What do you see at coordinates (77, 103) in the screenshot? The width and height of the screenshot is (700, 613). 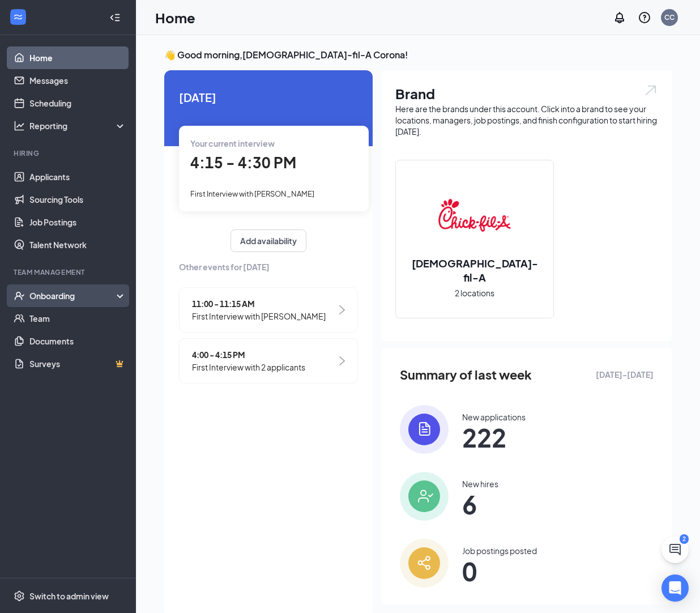 I see `a: Scheduling` at bounding box center [77, 103].